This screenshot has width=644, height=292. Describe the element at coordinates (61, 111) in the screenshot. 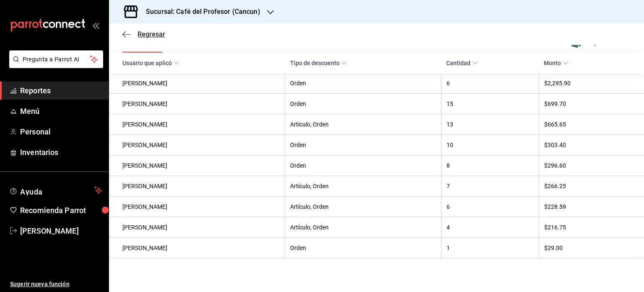

I see `span: Menú` at that location.